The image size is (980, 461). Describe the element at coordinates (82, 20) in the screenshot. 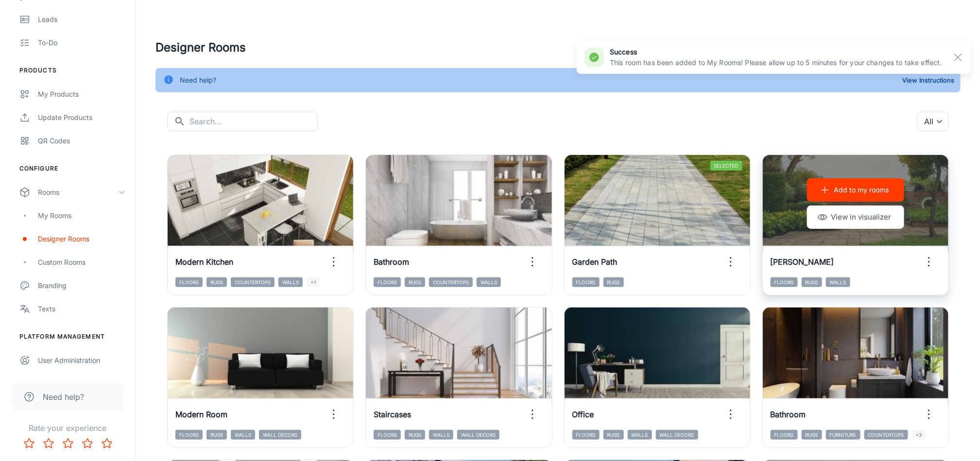

I see `div: Leads` at that location.